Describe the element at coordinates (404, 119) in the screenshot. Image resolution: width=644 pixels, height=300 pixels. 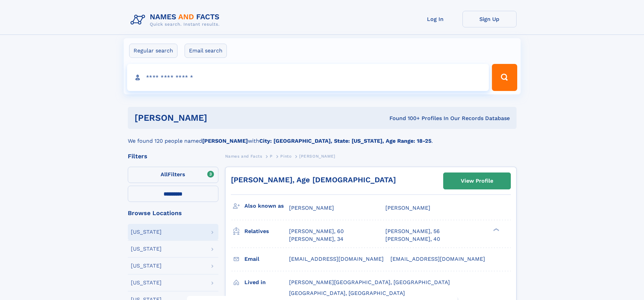
I see `div: Found 100+ Profiles In Our Records Database` at that location.